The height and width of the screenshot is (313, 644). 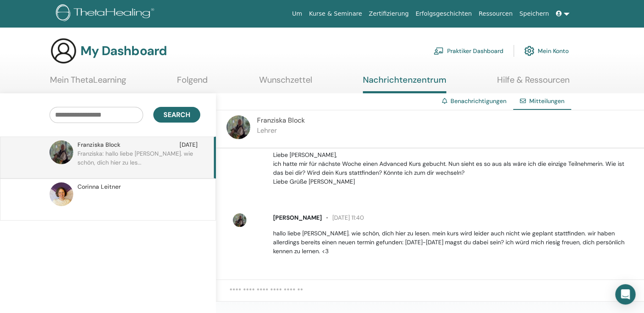 What do you see at coordinates (547, 101) in the screenshot?
I see `span: Mitteilungen` at bounding box center [547, 101].